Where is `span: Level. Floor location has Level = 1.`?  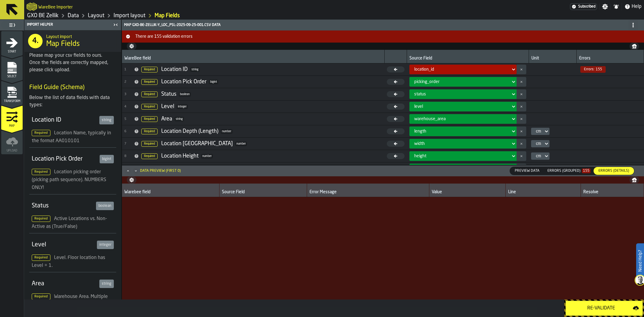 span: Level. Floor location has Level = 1. is located at coordinates (68, 262).